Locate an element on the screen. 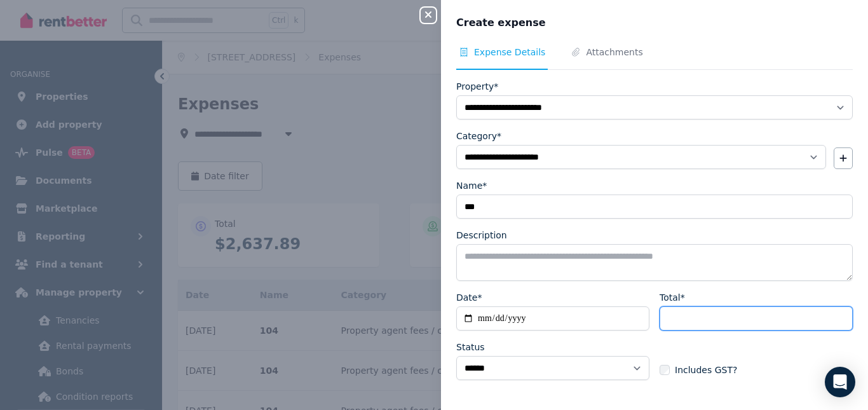 The image size is (868, 410). label: Date* is located at coordinates (469, 297).